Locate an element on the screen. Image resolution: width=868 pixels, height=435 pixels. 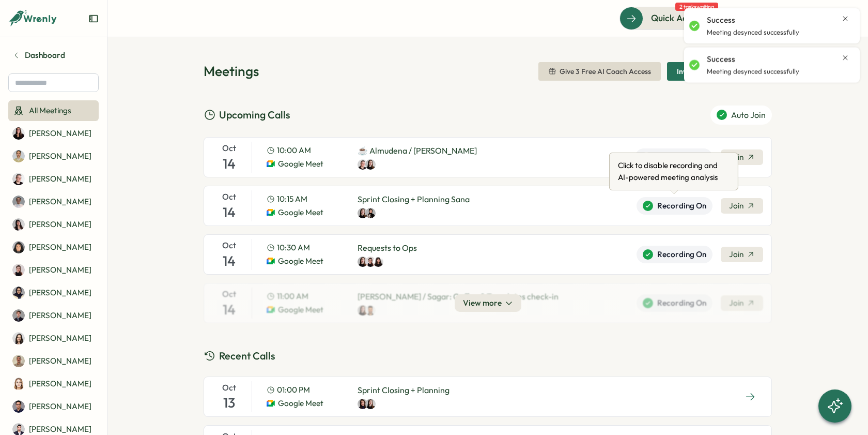
img: Dionisio Arredondo is located at coordinates (19, 316).